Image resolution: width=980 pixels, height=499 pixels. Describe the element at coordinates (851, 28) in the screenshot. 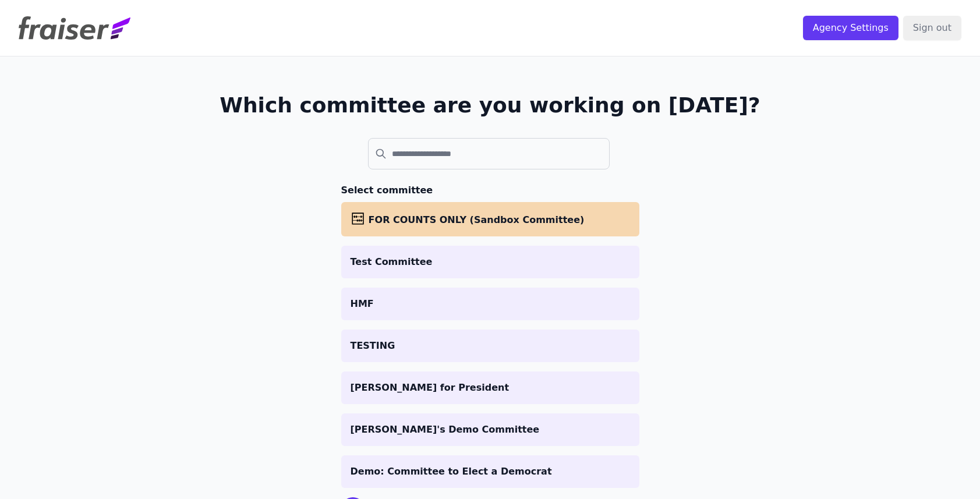

I see `input: Agency Settings` at that location.